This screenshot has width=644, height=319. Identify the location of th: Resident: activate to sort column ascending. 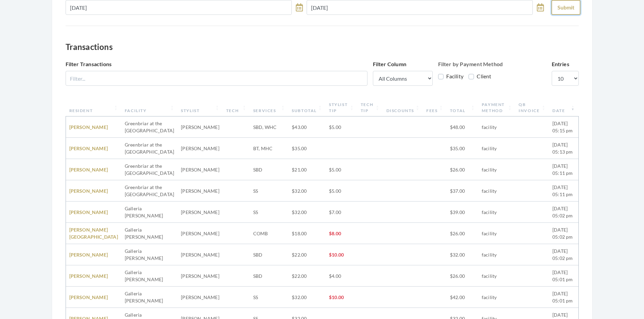
(94, 107).